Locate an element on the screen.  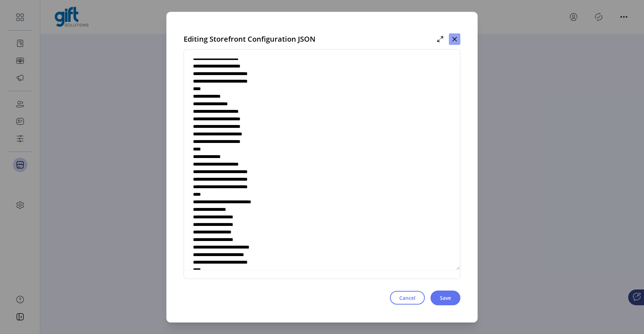
button: Save is located at coordinates (445, 297).